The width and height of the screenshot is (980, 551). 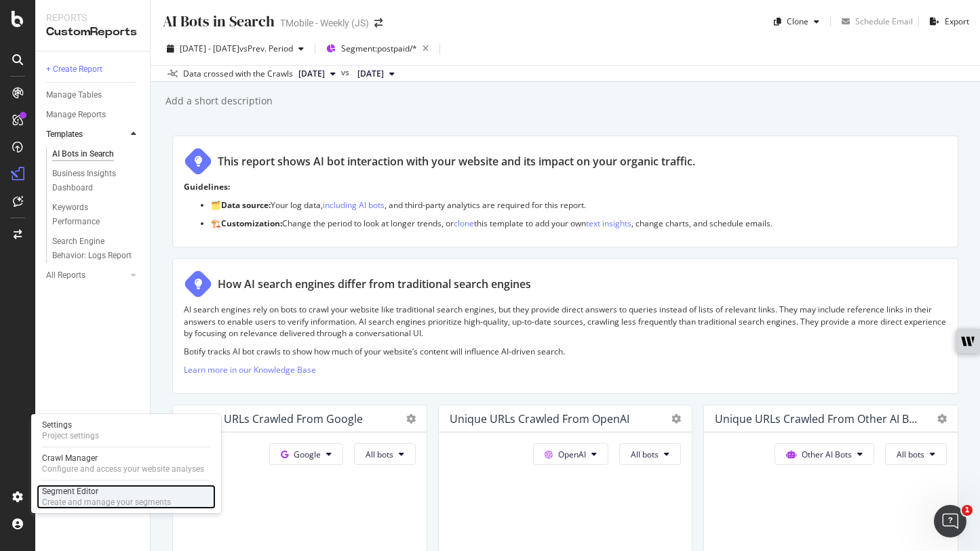 I want to click on a: clone, so click(x=464, y=223).